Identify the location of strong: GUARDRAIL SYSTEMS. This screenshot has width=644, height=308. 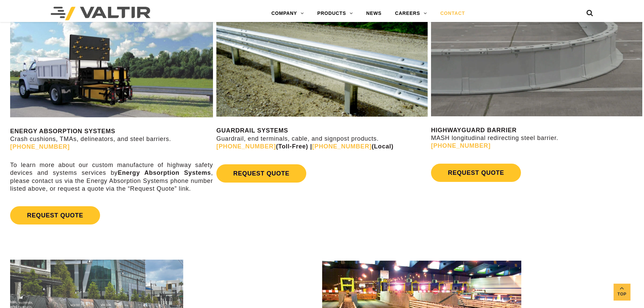
(253, 131).